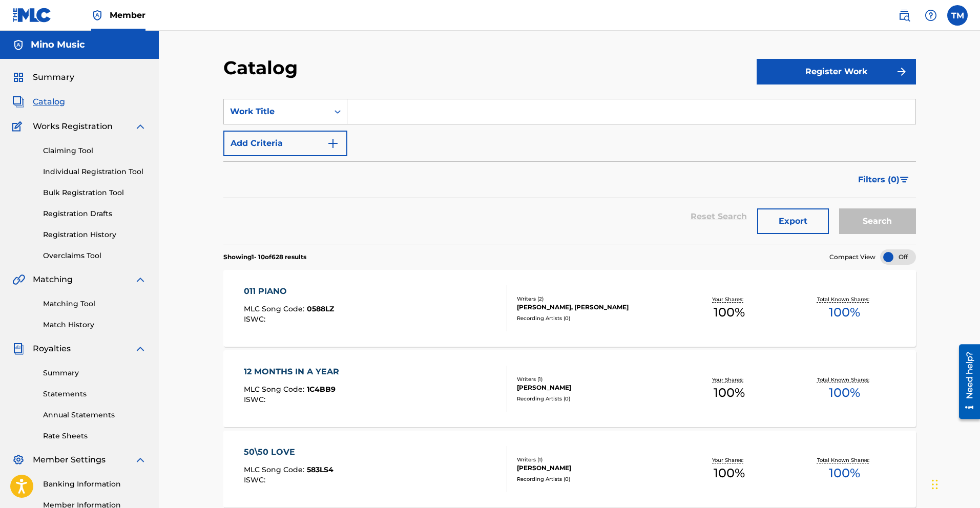  Describe the element at coordinates (38, 102) in the screenshot. I see `a: CatalogCatalog` at that location.